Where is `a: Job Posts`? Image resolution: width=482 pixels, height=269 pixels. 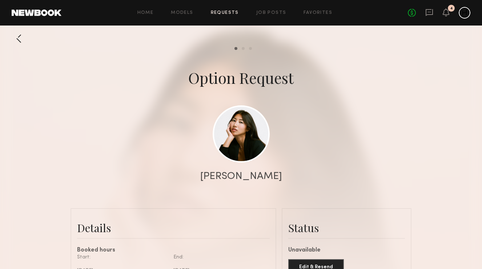 a: Job Posts is located at coordinates (271, 13).